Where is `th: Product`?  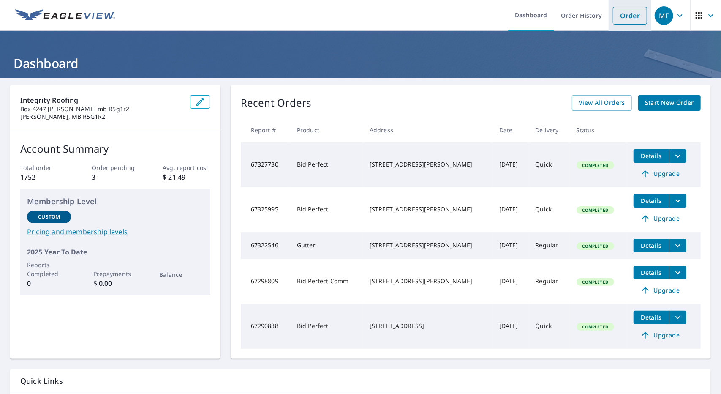 th: Product is located at coordinates (327, 130).